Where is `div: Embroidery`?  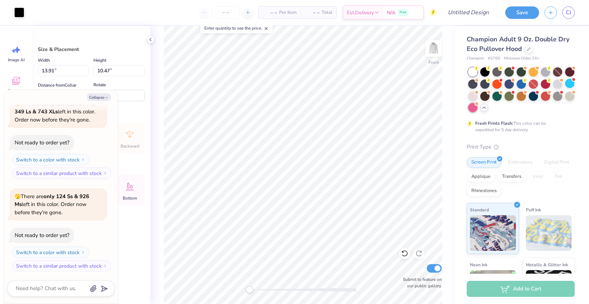
div: Embroidery is located at coordinates (521, 163).